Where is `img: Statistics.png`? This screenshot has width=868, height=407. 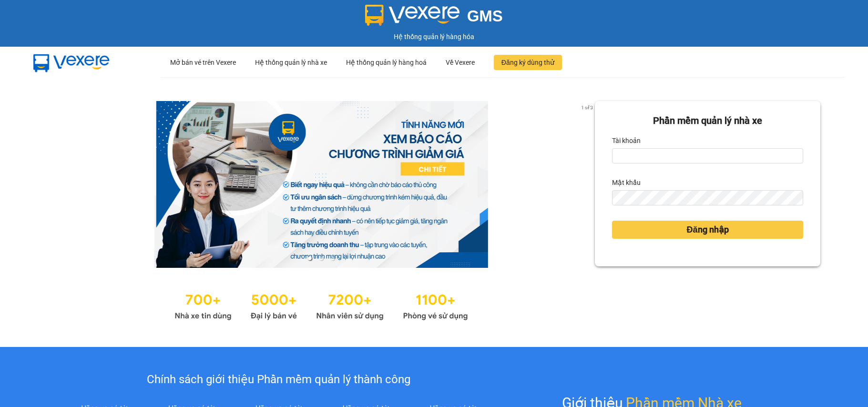 img: Statistics.png is located at coordinates (321, 306).